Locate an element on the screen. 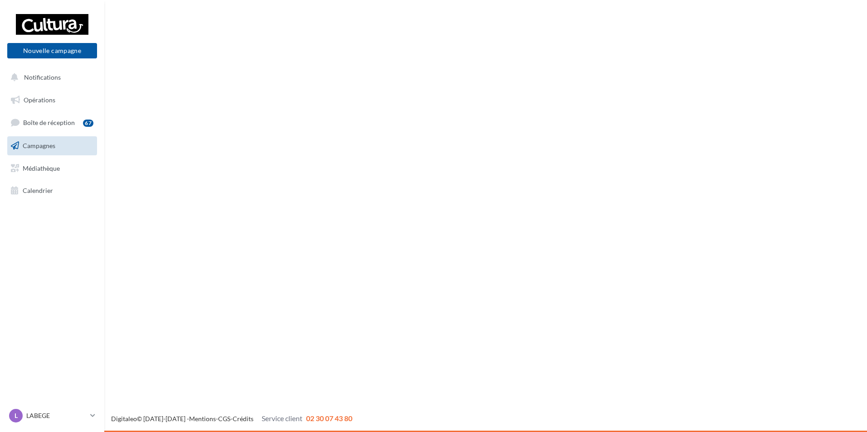 The image size is (867, 432). span: Opérations is located at coordinates (39, 100).